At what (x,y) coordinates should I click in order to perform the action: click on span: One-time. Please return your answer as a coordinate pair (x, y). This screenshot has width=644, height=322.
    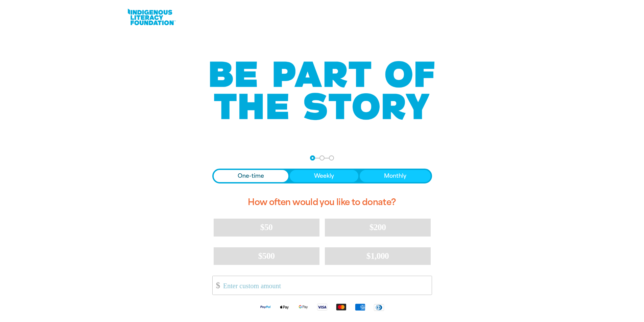
    Looking at the image, I should click on (251, 176).